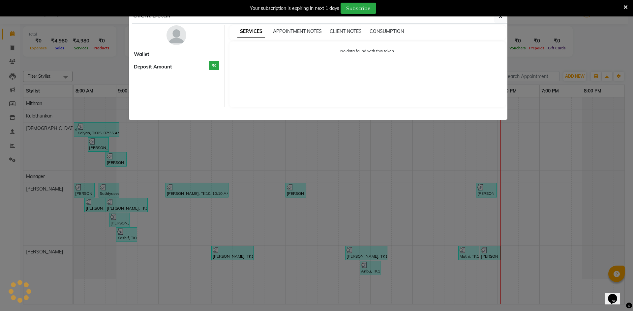 The height and width of the screenshot is (311, 633). I want to click on h3: ₹0, so click(214, 66).